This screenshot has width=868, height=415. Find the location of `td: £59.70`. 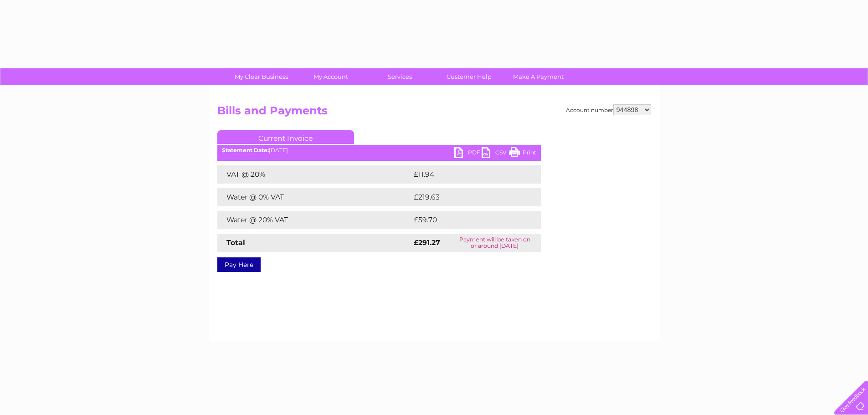

td: £59.70 is located at coordinates (467, 220).